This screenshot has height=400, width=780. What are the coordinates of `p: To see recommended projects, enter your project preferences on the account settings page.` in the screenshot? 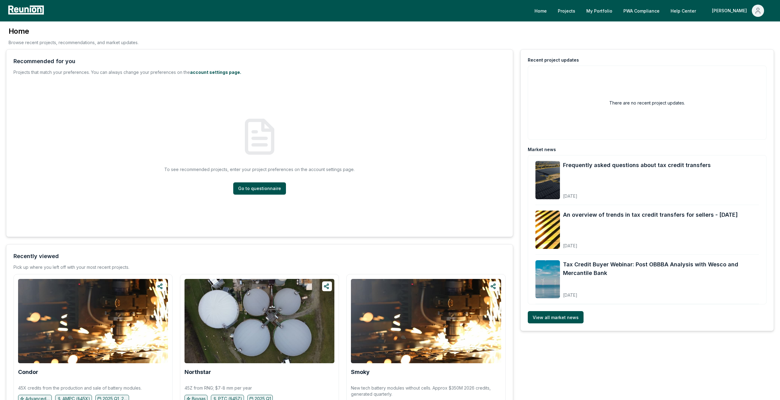 It's located at (259, 169).